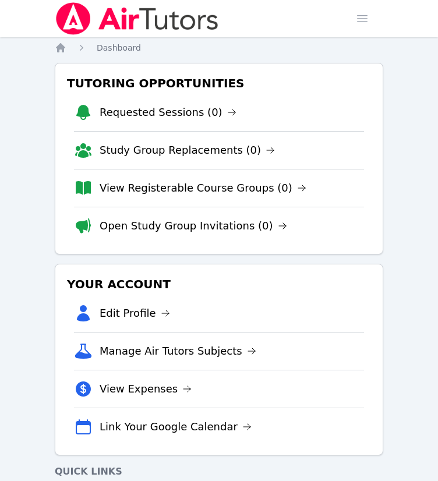  Describe the element at coordinates (146, 389) in the screenshot. I see `a: View Expenses` at that location.